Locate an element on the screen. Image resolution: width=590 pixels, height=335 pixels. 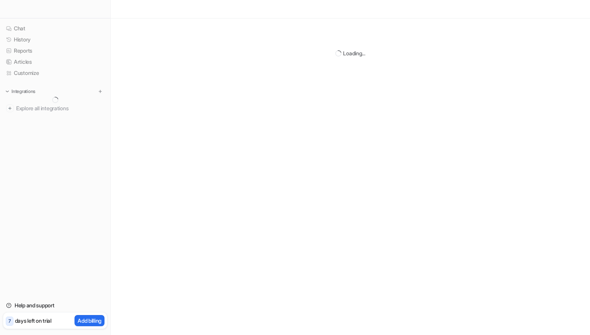
a: Customize is located at coordinates (55, 73).